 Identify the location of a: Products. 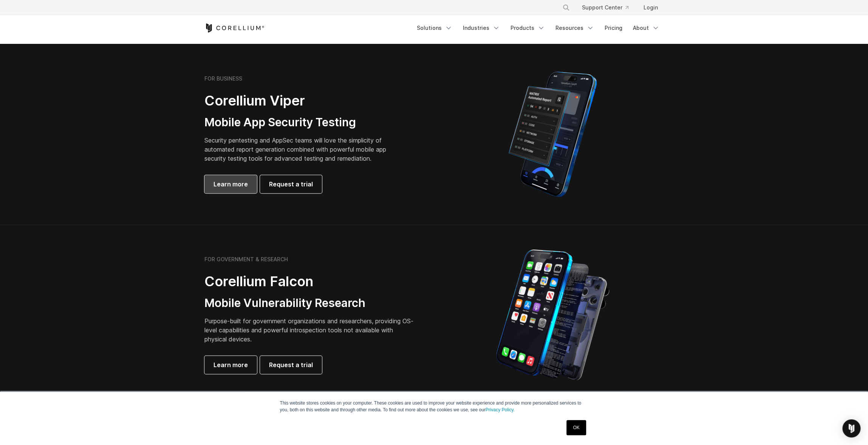
(528, 28).